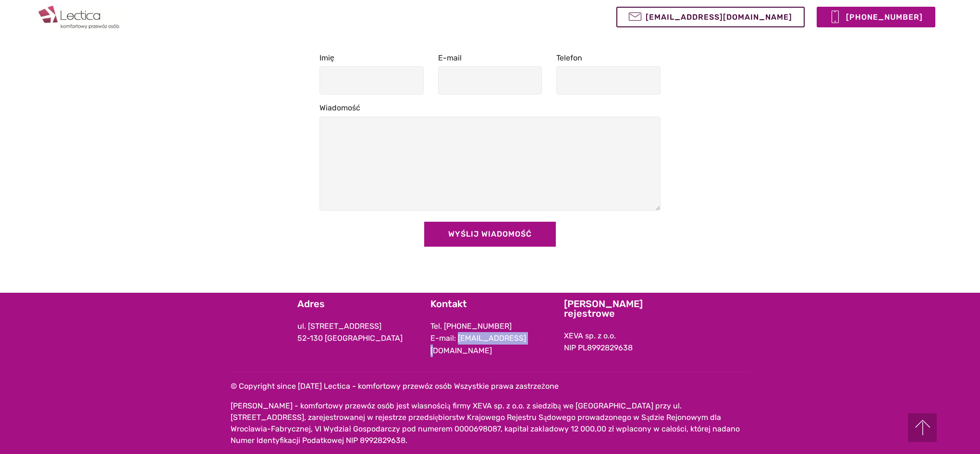 This screenshot has height=454, width=980. I want to click on label: Telefon, so click(569, 58).